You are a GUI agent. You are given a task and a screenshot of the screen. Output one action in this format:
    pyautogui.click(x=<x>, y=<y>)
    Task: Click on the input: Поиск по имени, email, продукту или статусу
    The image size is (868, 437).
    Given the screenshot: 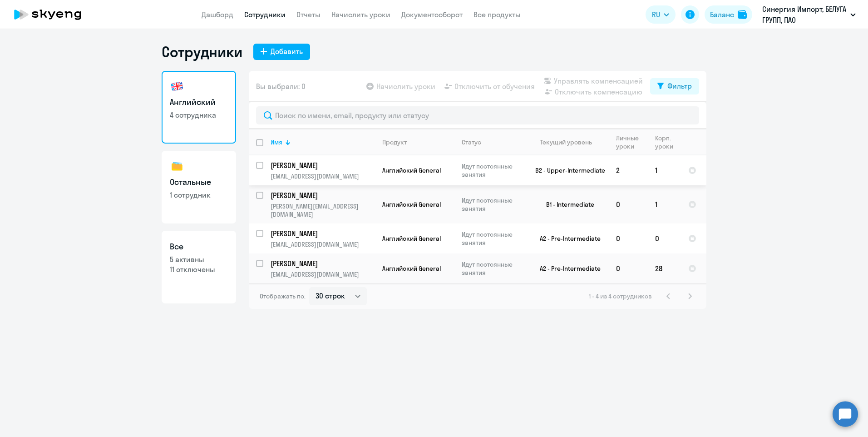 What is the action you would take?
    pyautogui.click(x=477, y=116)
    